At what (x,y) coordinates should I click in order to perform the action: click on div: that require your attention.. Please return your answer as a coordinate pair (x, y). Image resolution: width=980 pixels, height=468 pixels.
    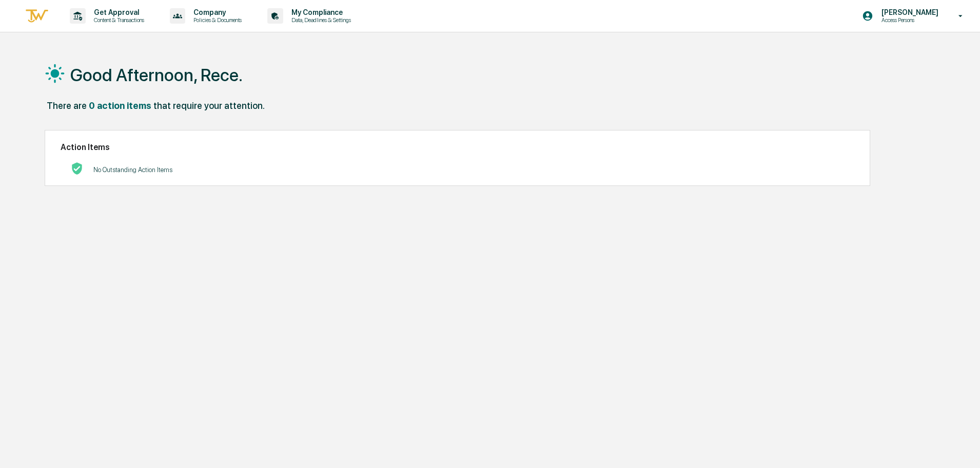
    Looking at the image, I should click on (209, 105).